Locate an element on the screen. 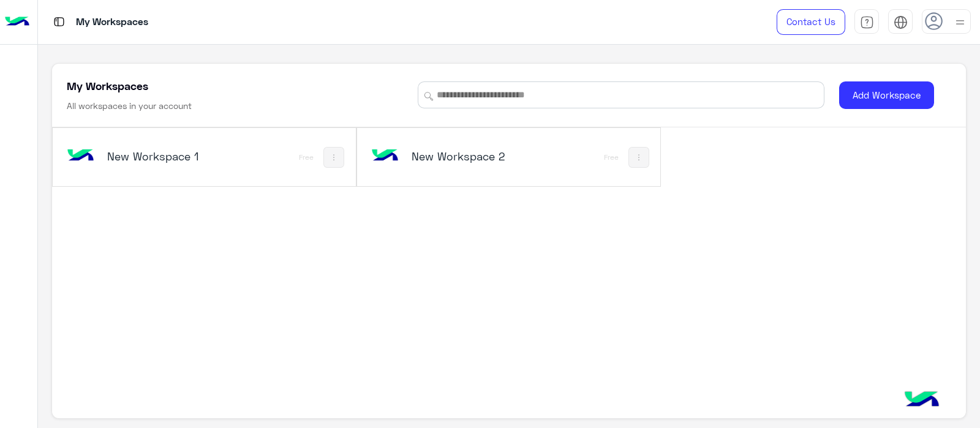  button: Add Workspace is located at coordinates (886, 95).